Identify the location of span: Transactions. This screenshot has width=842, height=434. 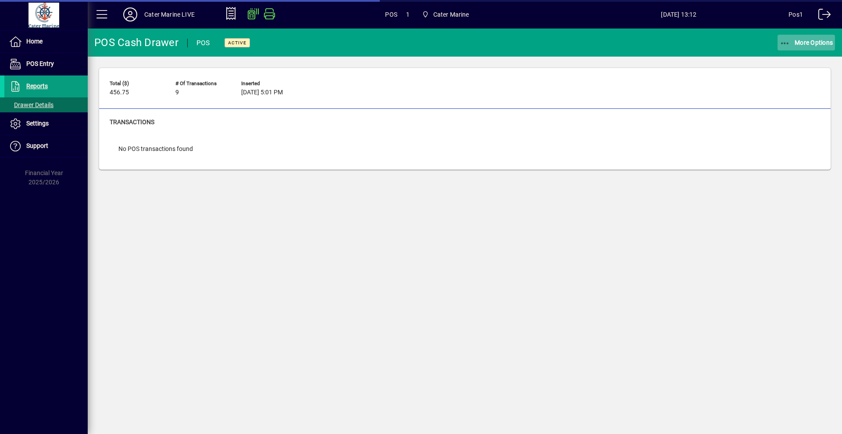
(132, 122).